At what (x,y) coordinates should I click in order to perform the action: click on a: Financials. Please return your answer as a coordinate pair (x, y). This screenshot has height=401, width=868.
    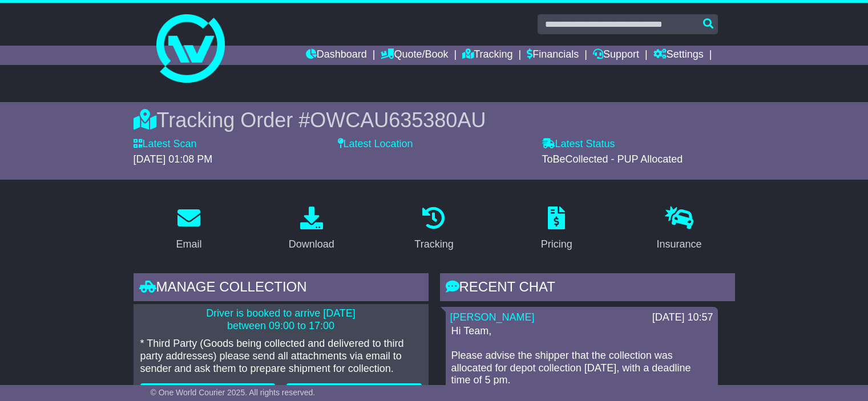
    Looking at the image, I should click on (552, 55).